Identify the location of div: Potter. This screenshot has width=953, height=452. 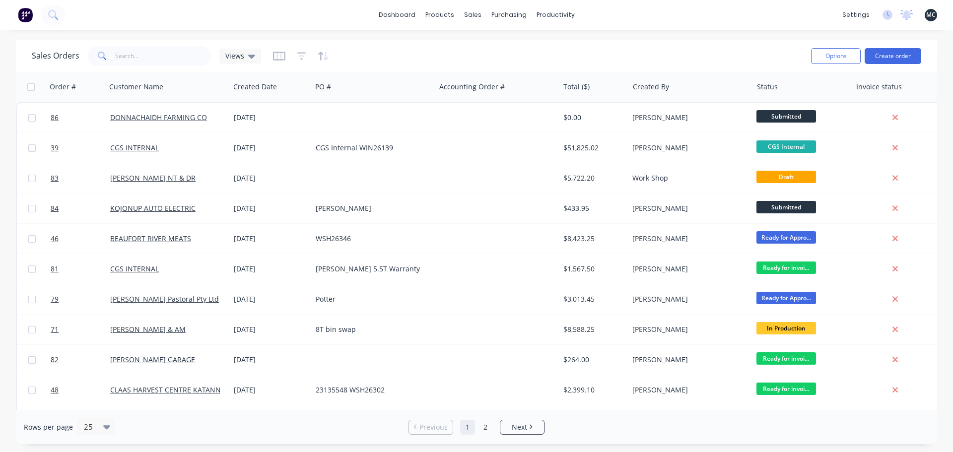
(371, 299).